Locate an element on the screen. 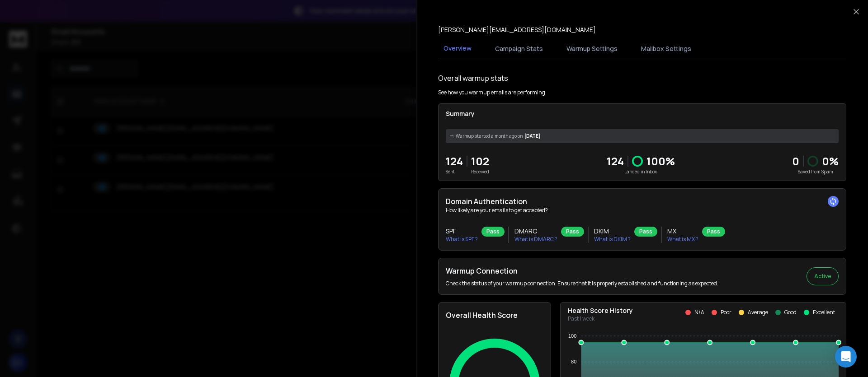 This screenshot has width=868, height=377. tspan: 80 is located at coordinates (574, 362).